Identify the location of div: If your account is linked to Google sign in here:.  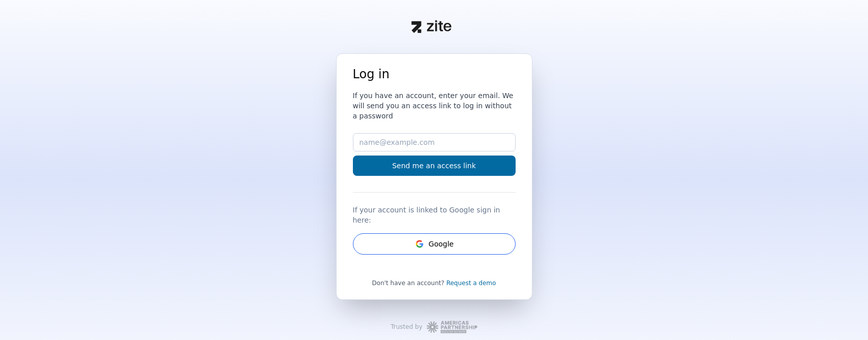
(434, 213).